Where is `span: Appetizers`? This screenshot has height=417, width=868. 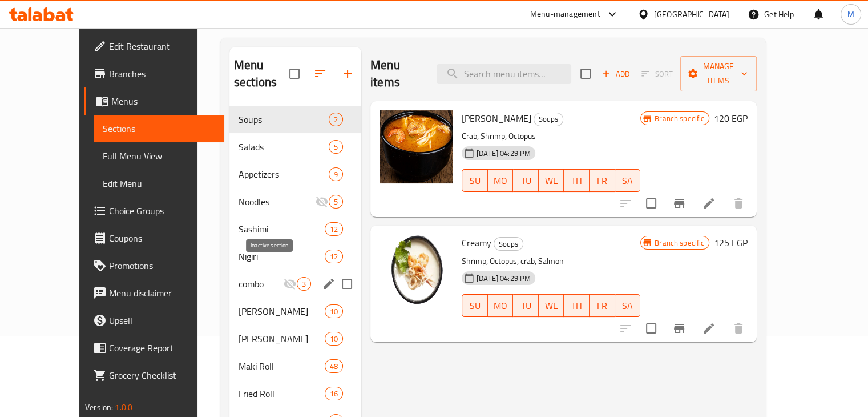 span: Appetizers is located at coordinates (284, 174).